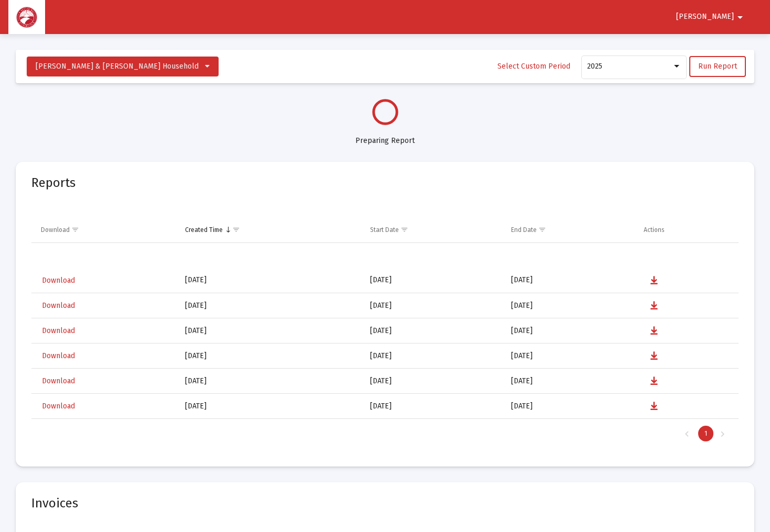 The width and height of the screenshot is (770, 532). Describe the element at coordinates (542, 230) in the screenshot. I see `span: Show filter options for column 'End Date'` at that location.